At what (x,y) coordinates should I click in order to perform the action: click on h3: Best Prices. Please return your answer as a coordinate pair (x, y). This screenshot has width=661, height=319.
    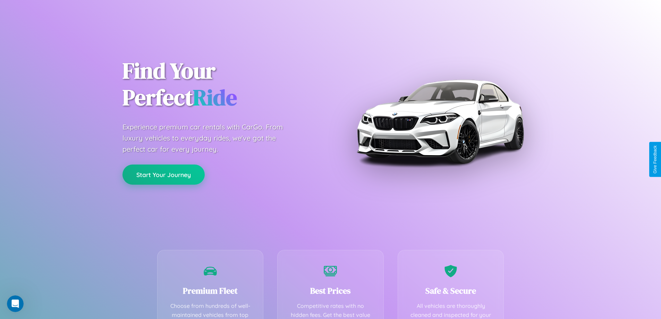
    Looking at the image, I should click on (331, 291).